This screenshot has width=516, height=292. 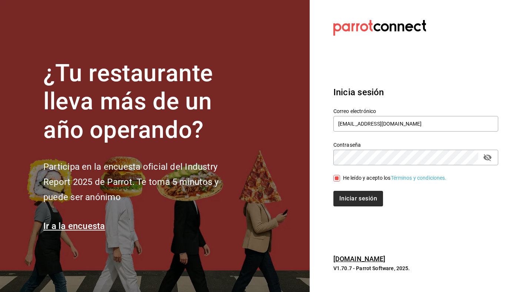 I want to click on h2: Participa en la encuesta oficial del Industry Report 2025 de Parrot. Te toma 5 minutos y puede se..., so click(x=143, y=182).